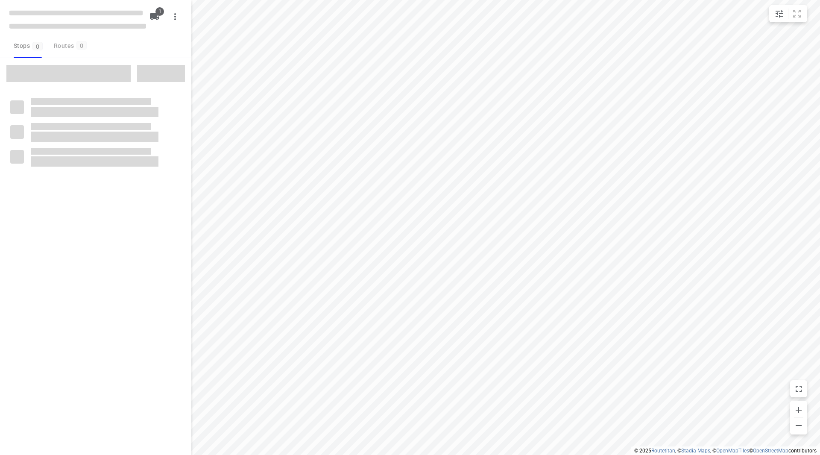  Describe the element at coordinates (725, 450) in the screenshot. I see `li: © 2025 , © , © © contributors` at that location.